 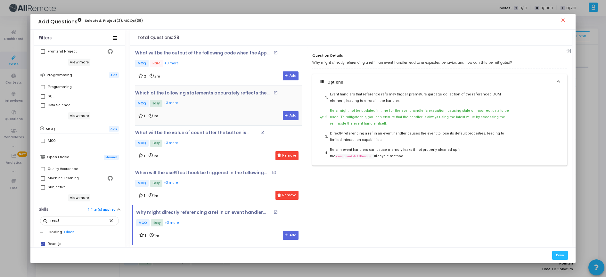 I want to click on span: 2m, so click(x=157, y=76).